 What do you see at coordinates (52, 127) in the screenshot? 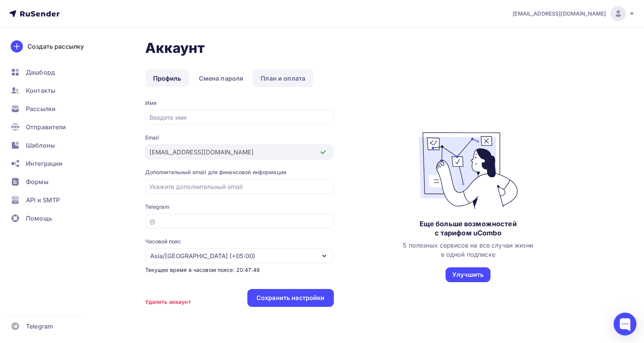
I see `a: Отправители` at bounding box center [52, 127].